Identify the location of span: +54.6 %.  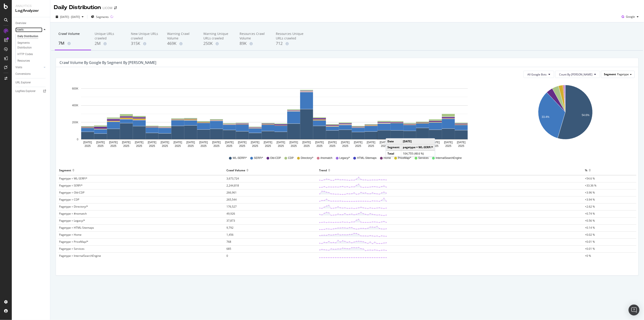
(590, 178).